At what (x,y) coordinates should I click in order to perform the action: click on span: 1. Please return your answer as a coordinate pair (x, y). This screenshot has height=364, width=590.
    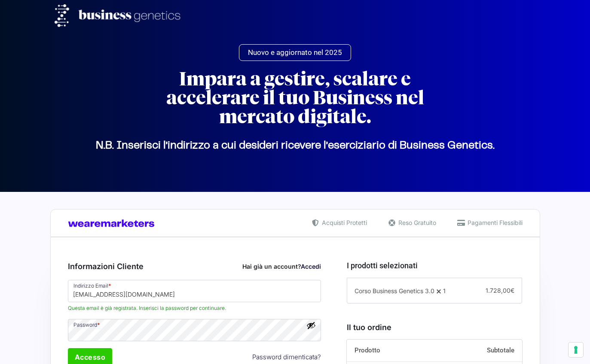
    Looking at the image, I should click on (444, 290).